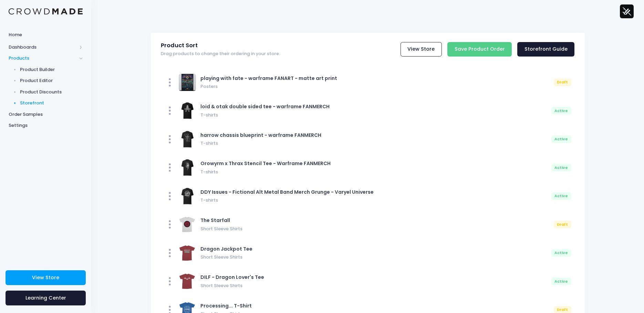  Describe the element at coordinates (232, 277) in the screenshot. I see `span: DILF - Dragon Lover's Tee` at that location.